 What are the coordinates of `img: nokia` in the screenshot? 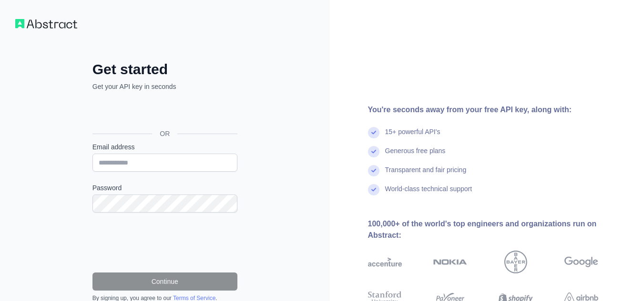 It's located at (450, 262).